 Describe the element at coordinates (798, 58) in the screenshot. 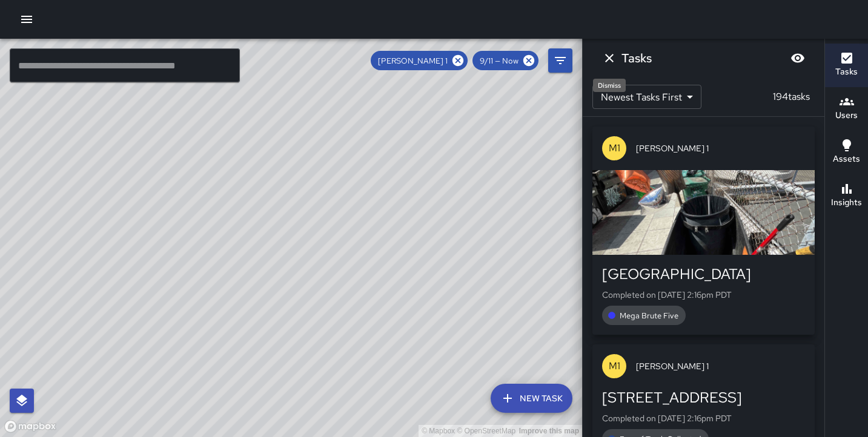

I see `button: Blur` at that location.